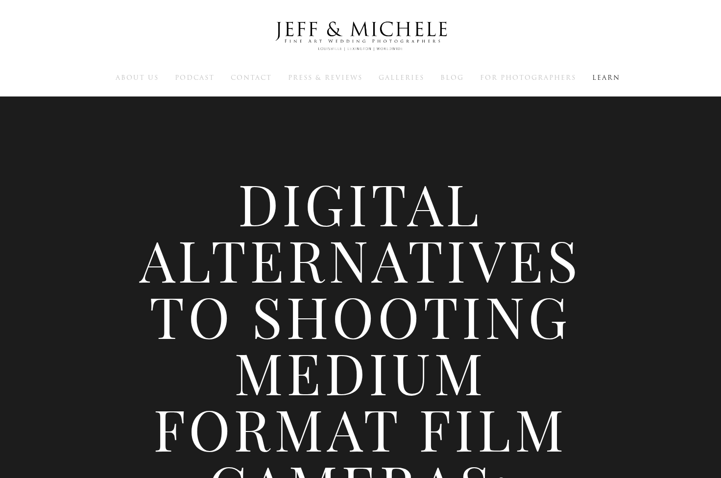 This screenshot has height=478, width=721. Describe the element at coordinates (251, 77) in the screenshot. I see `a: Contact` at that location.